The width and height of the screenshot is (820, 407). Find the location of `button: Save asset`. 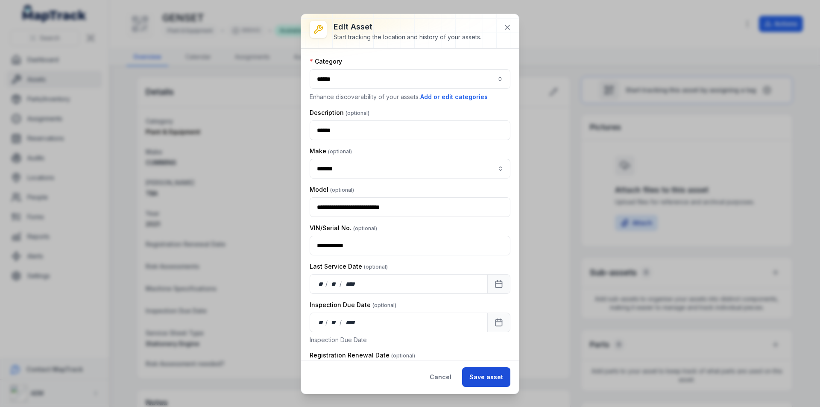

button: Save asset is located at coordinates (486, 377).